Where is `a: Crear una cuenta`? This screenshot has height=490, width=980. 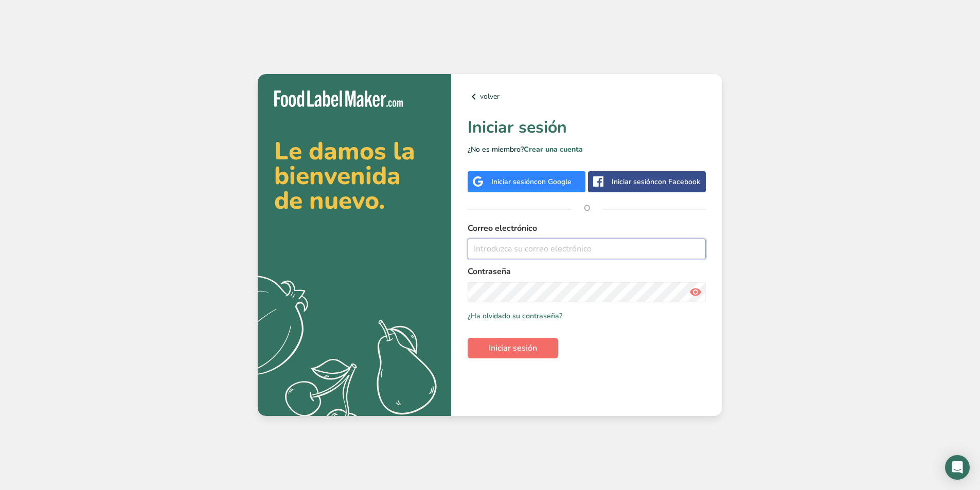
a: Crear una cuenta is located at coordinates (554, 149).